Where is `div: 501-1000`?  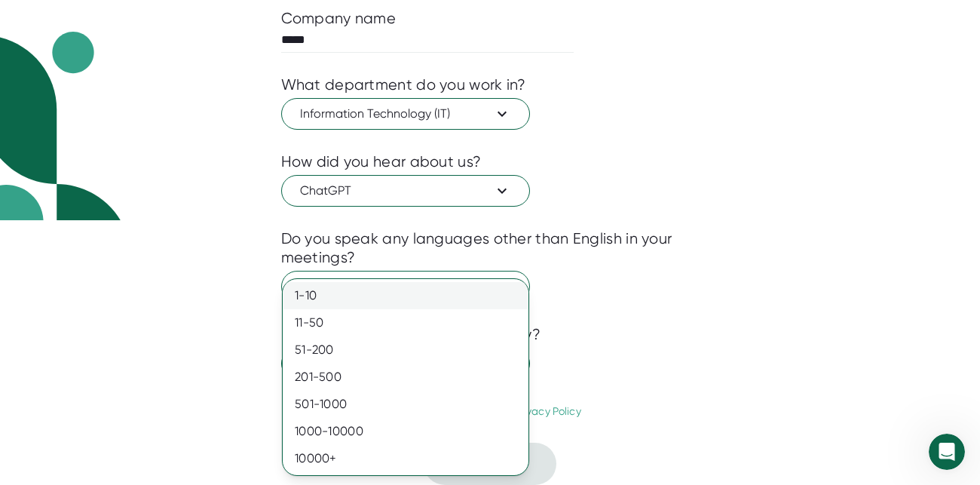 div: 501-1000 is located at coordinates (405, 404).